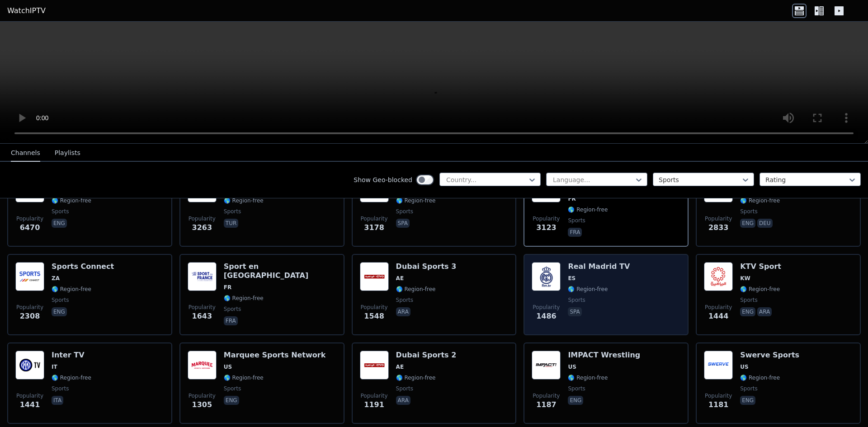 Image resolution: width=868 pixels, height=427 pixels. What do you see at coordinates (765, 223) in the screenshot?
I see `p: deu` at bounding box center [765, 223].